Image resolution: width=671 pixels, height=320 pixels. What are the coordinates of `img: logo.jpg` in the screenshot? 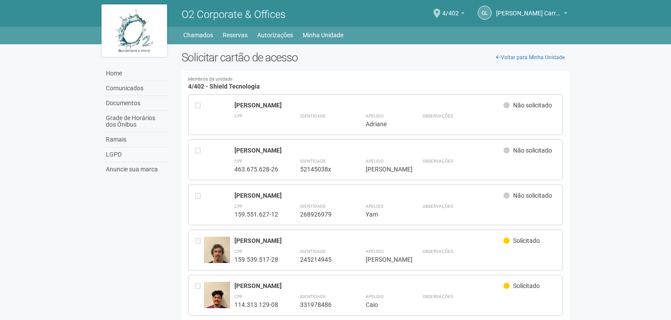 It's located at (134, 31).